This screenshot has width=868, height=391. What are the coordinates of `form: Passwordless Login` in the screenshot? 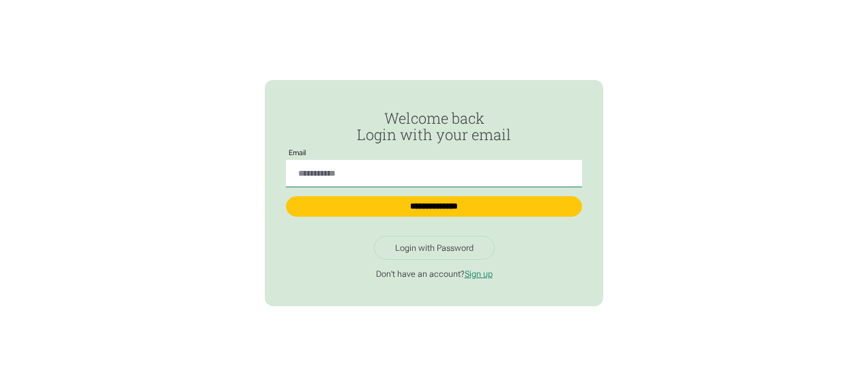 It's located at (434, 169).